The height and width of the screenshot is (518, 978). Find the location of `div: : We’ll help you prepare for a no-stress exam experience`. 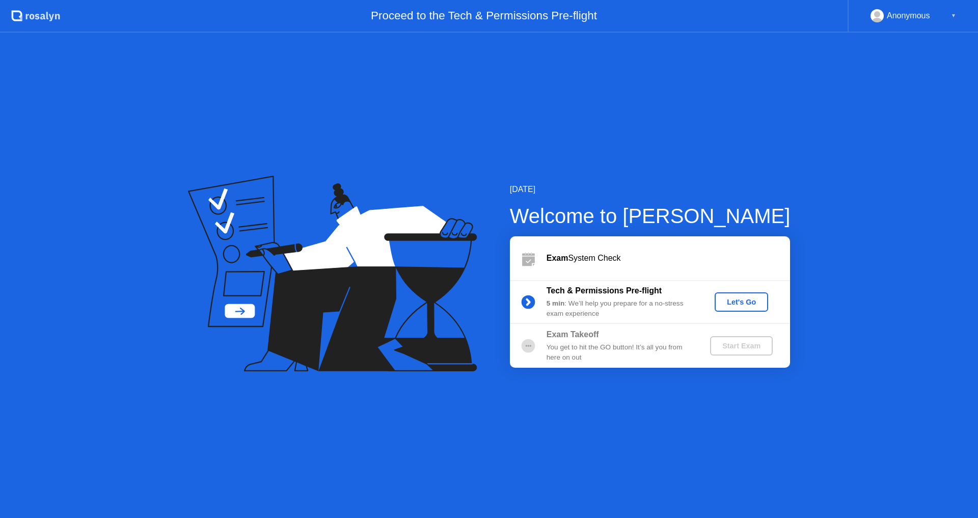

div: : We’ll help you prepare for a no-stress exam experience is located at coordinates (620, 309).